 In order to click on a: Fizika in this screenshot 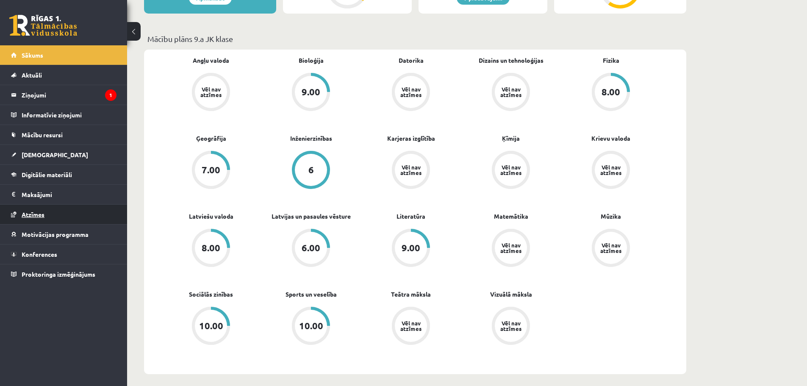, I will do `click(611, 60)`.